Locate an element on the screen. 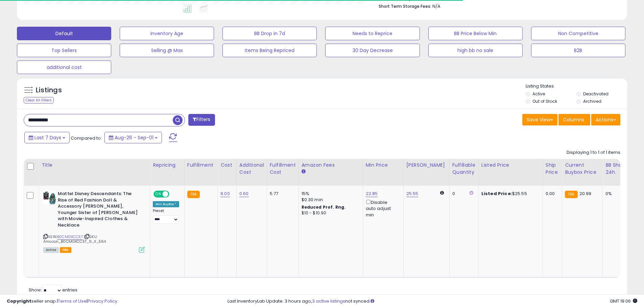  small: Amazon Fees. is located at coordinates (304, 172).